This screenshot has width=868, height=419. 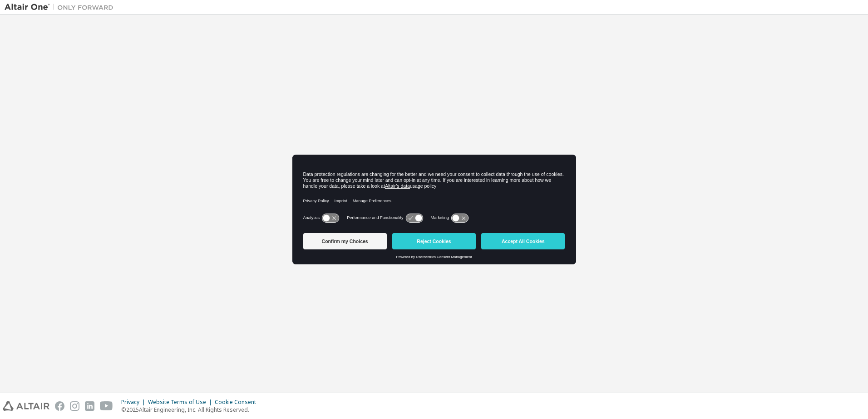 What do you see at coordinates (106, 406) in the screenshot?
I see `img: youtube.svg` at bounding box center [106, 406].